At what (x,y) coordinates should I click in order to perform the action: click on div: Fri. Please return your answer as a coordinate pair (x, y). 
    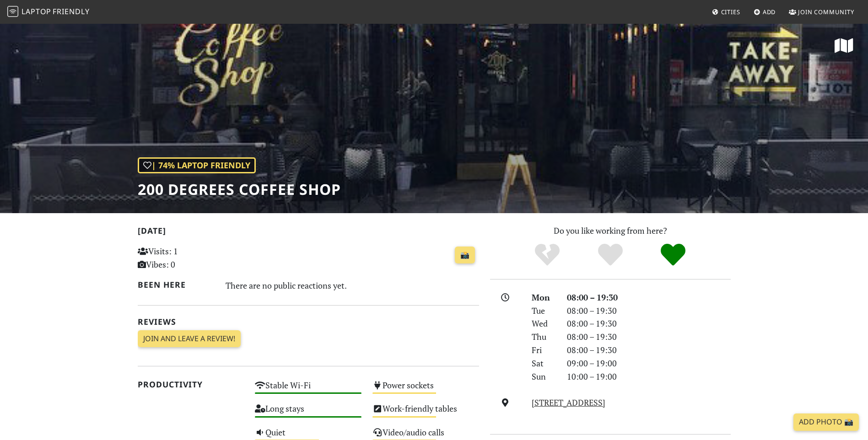
    Looking at the image, I should click on (544, 350).